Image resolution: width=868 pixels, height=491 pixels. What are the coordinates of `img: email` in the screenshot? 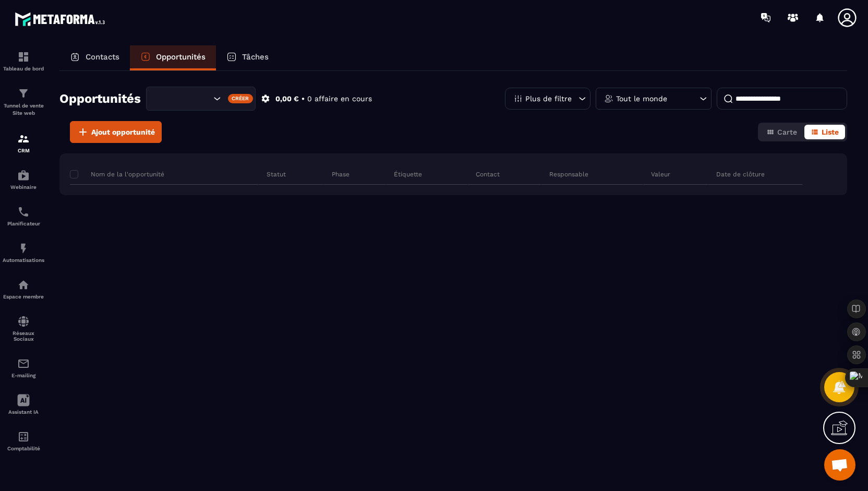 It's located at (24, 364).